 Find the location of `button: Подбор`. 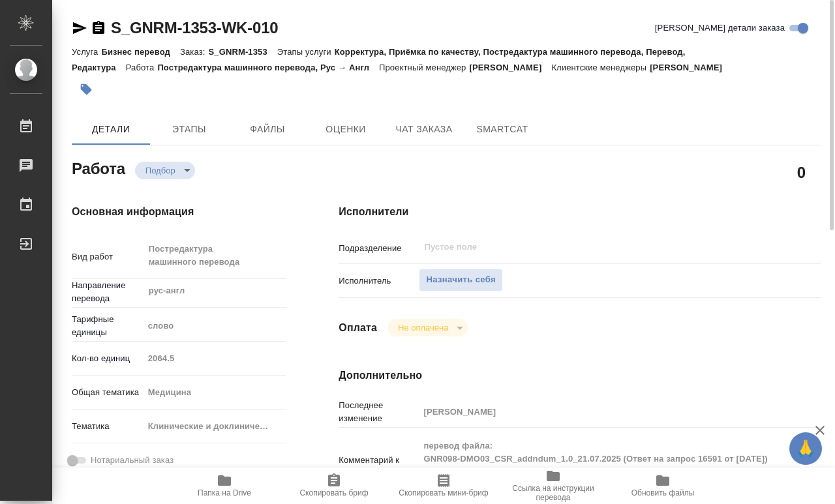

button: Подбор is located at coordinates (160, 170).